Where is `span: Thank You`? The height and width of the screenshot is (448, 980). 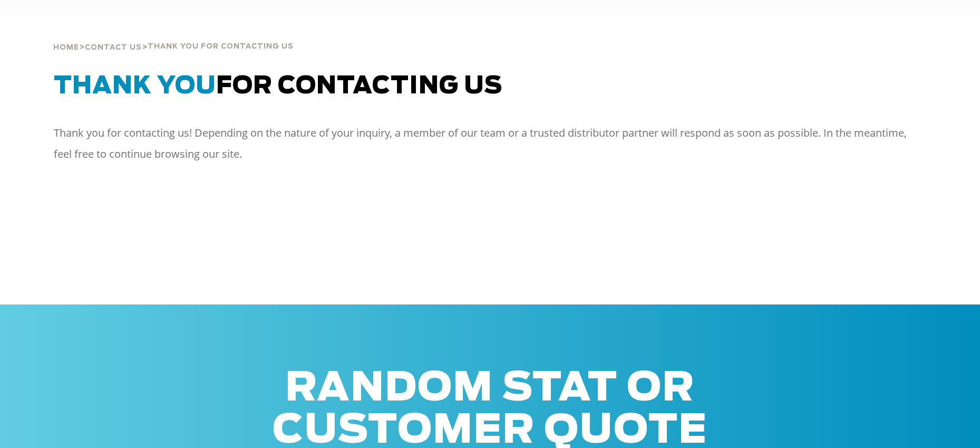
span: Thank You is located at coordinates (135, 86).